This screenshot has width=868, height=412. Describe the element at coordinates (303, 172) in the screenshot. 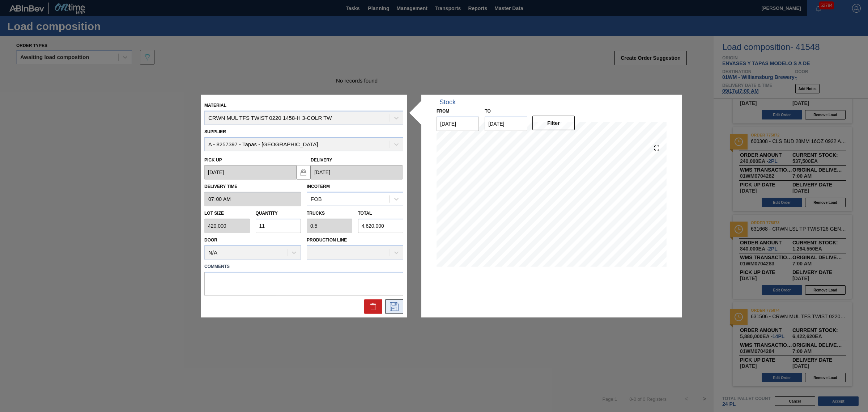

I see `button: locked` at that location.